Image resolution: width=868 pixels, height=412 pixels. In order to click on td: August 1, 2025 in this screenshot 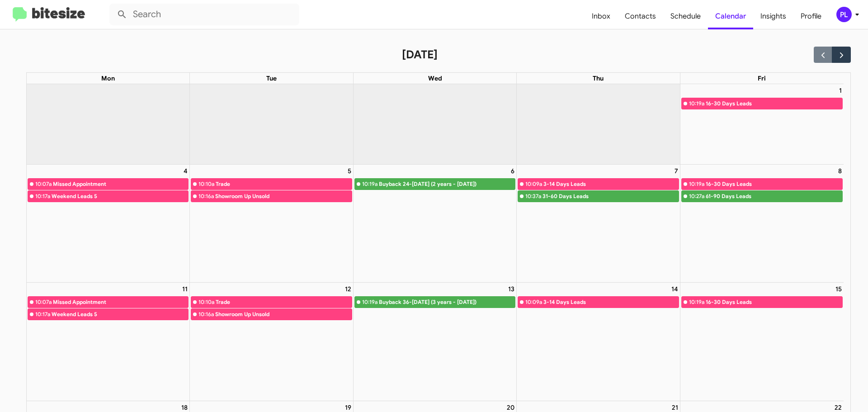, I will do `click(761, 124)`.